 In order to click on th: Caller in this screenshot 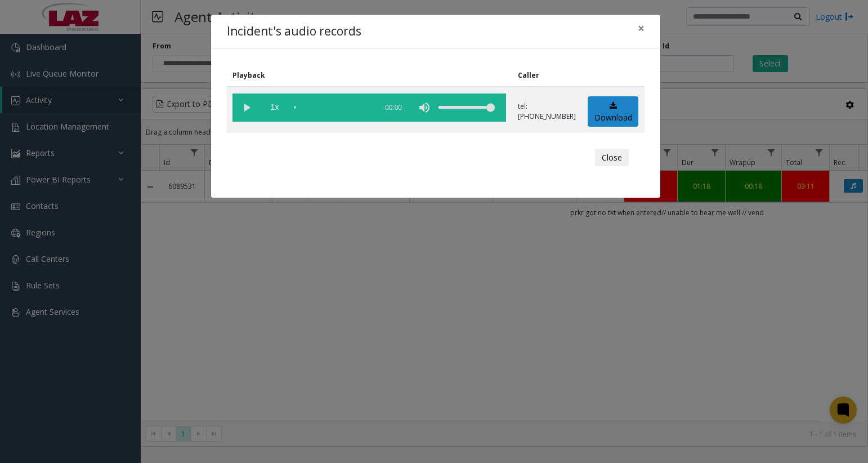, I will do `click(547, 75)`.